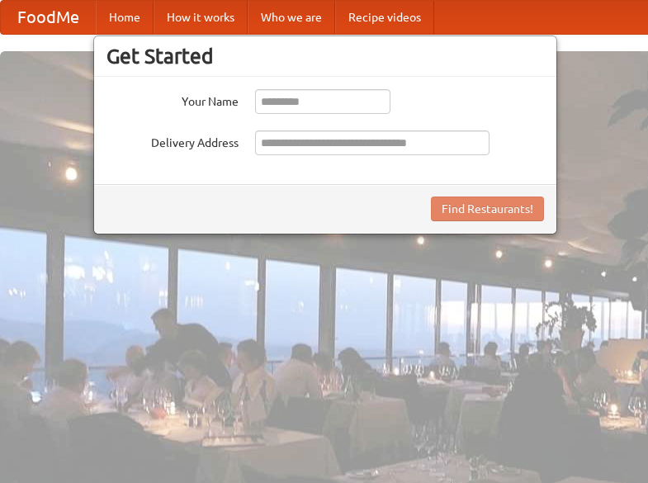 This screenshot has width=648, height=483. Describe the element at coordinates (48, 17) in the screenshot. I see `a: FoodMe` at that location.